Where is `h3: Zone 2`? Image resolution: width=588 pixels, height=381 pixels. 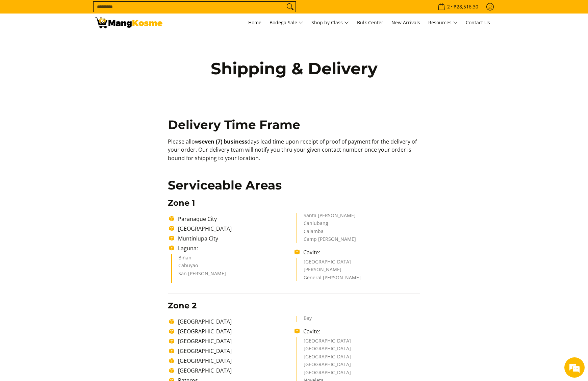 h3: Zone 2 is located at coordinates (294, 306).